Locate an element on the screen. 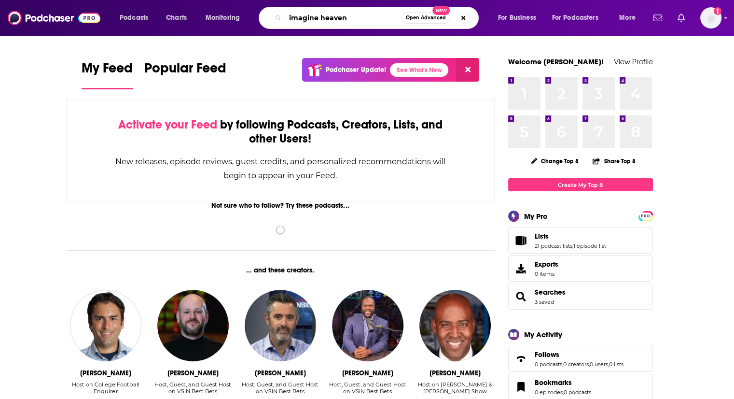 This screenshot has height=399, width=734. a: Popular Feed is located at coordinates (185, 74).